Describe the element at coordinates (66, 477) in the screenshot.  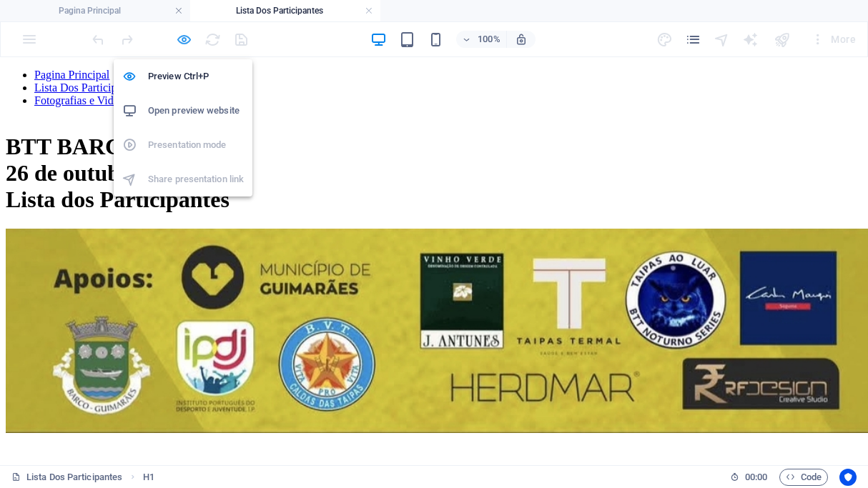
I see `a: Click to cancel selection. Double-click to open Pages` at that location.